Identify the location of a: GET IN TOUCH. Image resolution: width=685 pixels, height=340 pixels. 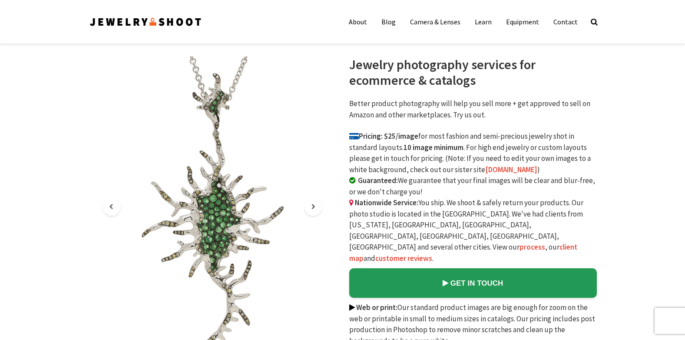
(473, 283).